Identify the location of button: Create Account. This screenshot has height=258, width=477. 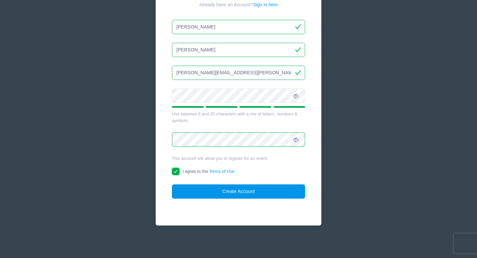
(238, 191).